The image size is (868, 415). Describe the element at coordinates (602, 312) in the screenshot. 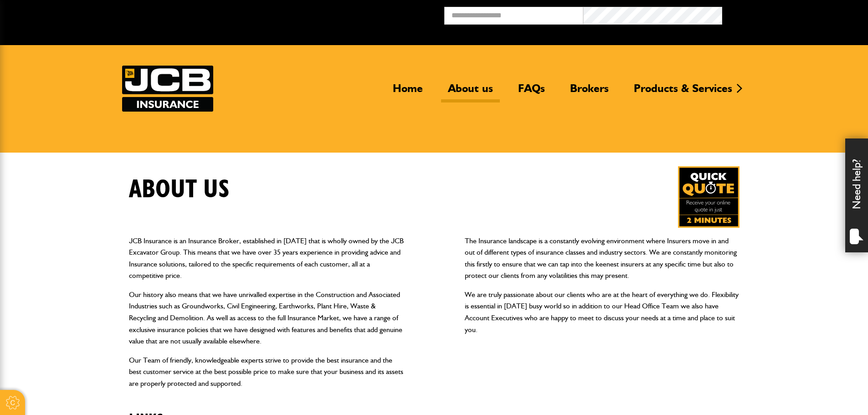

I see `p: We are truly passionate about our clients who are at the heart of everything we do. Flexibility i...` at that location.